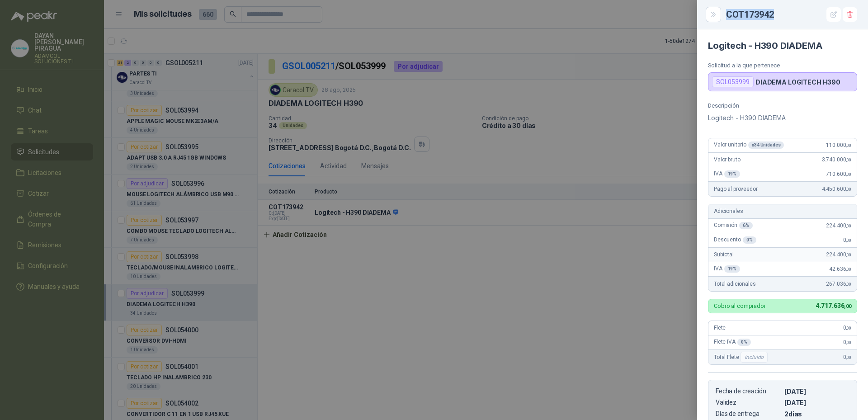 Image resolution: width=868 pixels, height=420 pixels. I want to click on span: Flete, so click(720, 328).